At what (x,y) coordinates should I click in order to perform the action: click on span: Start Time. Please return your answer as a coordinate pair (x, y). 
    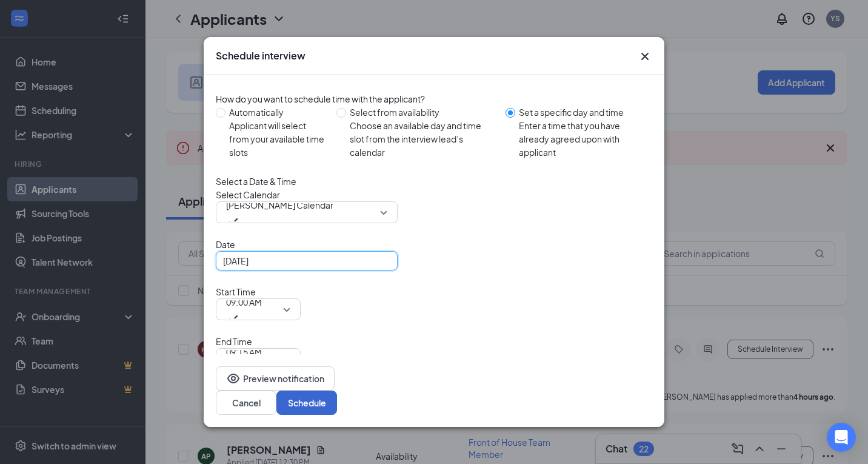
    Looking at the image, I should click on (259, 292).